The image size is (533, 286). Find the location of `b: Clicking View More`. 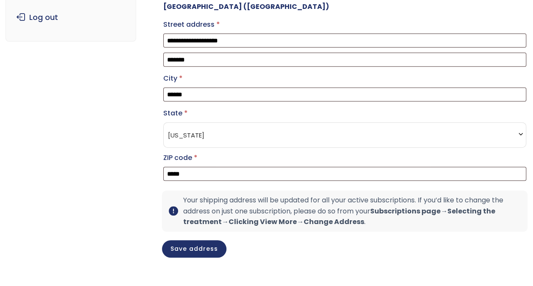

b: Clicking View More is located at coordinates (262, 221).